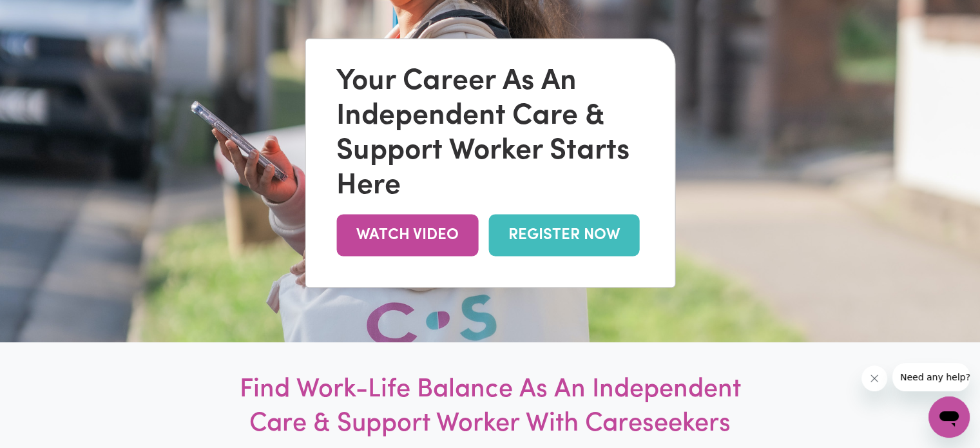  Describe the element at coordinates (564, 235) in the screenshot. I see `a: REGISTER NOW` at that location.